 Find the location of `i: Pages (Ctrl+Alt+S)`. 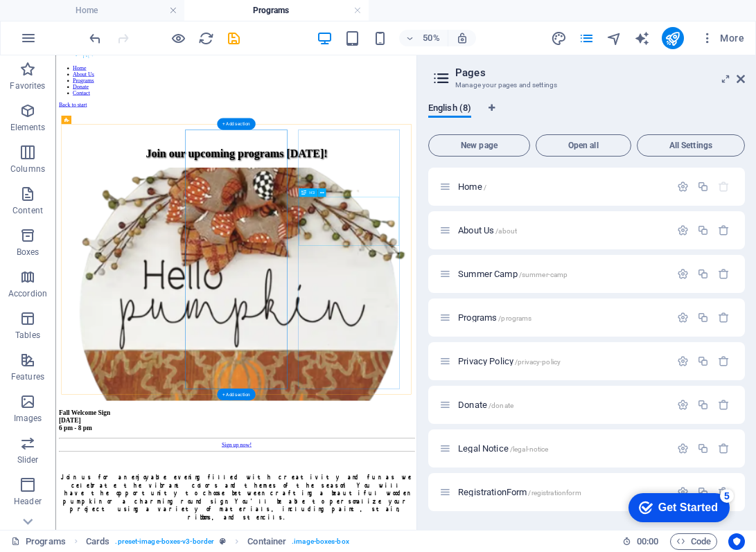

i: Pages (Ctrl+Alt+S) is located at coordinates (586, 38).